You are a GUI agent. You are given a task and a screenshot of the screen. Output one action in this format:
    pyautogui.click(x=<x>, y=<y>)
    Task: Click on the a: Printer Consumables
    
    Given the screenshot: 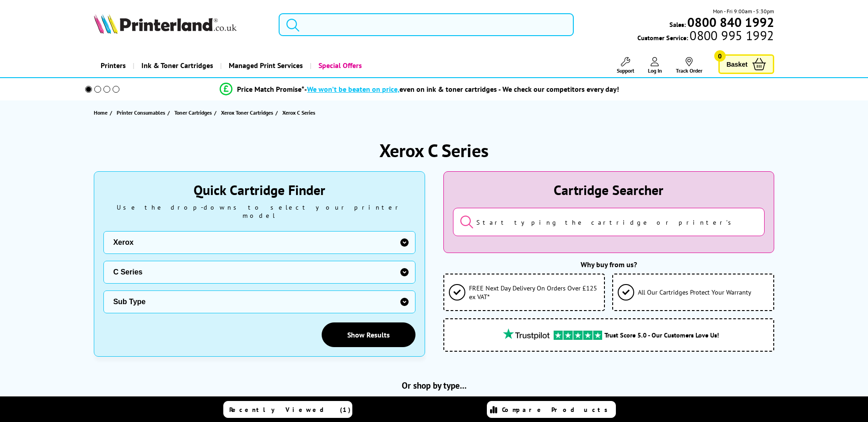 What is the action you would take?
    pyautogui.click(x=142, y=113)
    